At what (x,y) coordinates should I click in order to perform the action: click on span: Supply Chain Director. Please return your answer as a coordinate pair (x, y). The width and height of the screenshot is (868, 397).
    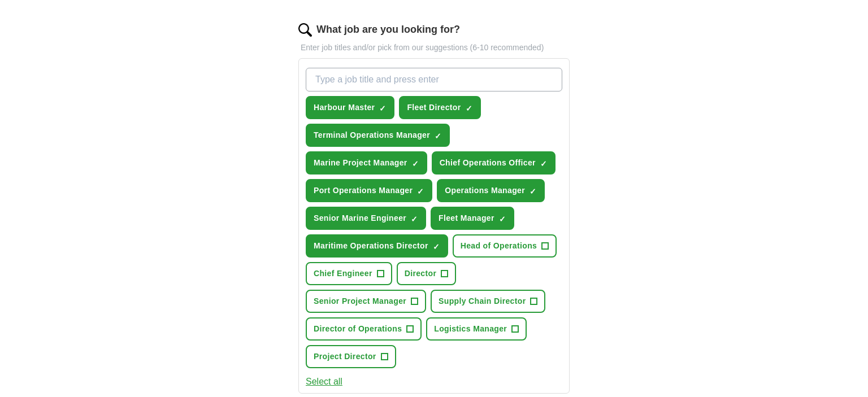
    Looking at the image, I should click on (482, 301).